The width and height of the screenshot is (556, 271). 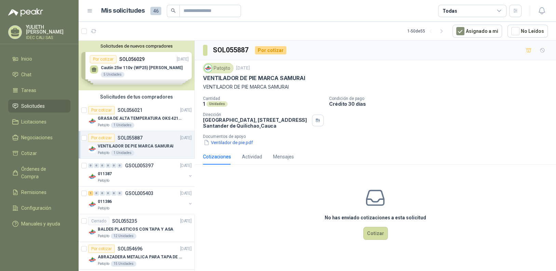 I want to click on span: 46, so click(x=156, y=11).